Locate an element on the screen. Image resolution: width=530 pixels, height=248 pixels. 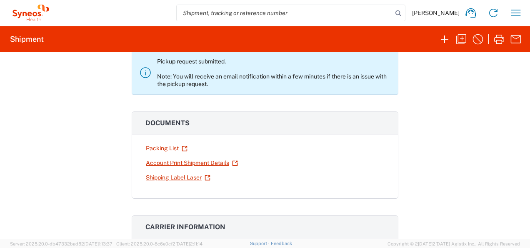
span: Client: 2025.20.0-8c6e0cf is located at coordinates (159, 243).